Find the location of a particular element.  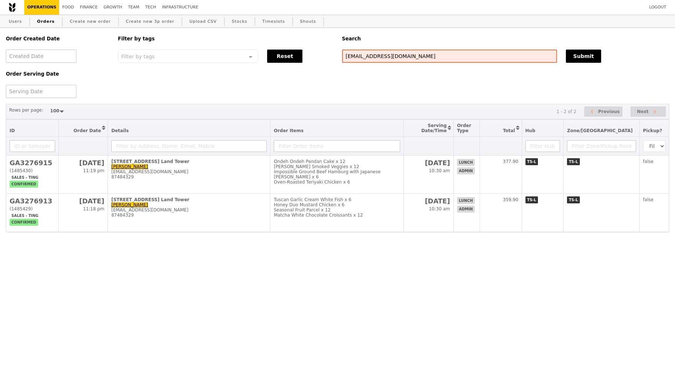

a: Shouts is located at coordinates (308, 22).